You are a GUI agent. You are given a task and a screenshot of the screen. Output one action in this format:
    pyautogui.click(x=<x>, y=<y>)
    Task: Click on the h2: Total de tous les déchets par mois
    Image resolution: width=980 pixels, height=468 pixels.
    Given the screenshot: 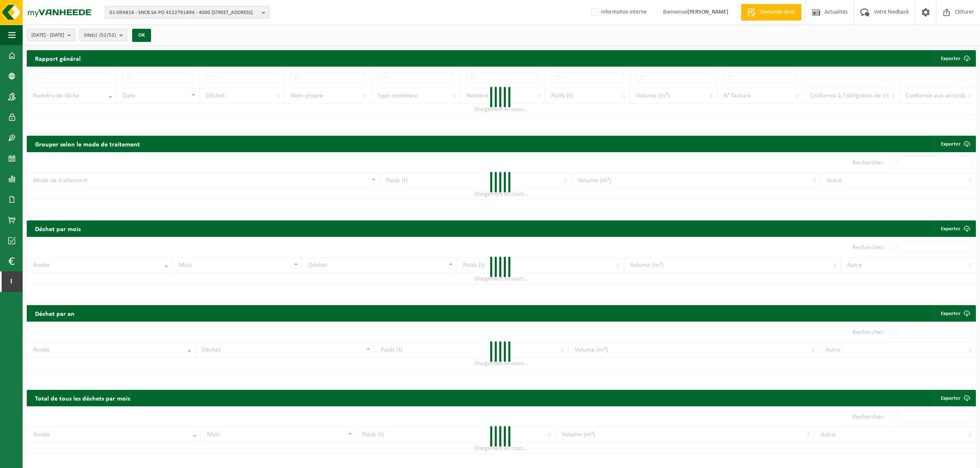 What is the action you would take?
    pyautogui.click(x=82, y=398)
    